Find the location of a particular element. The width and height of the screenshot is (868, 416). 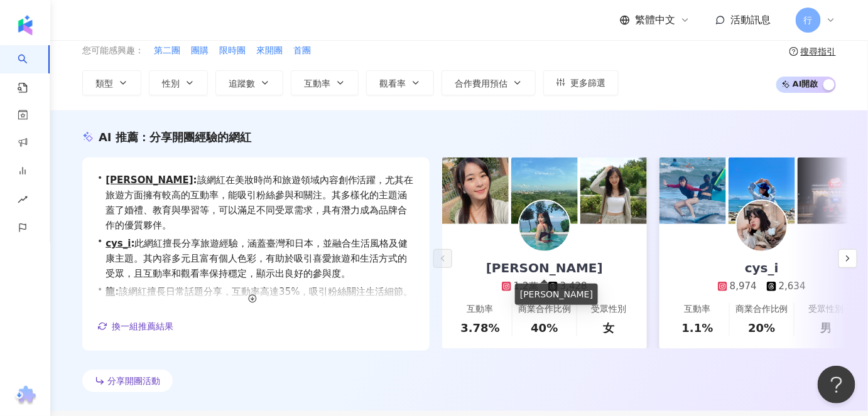

div: 女 is located at coordinates (609, 327).